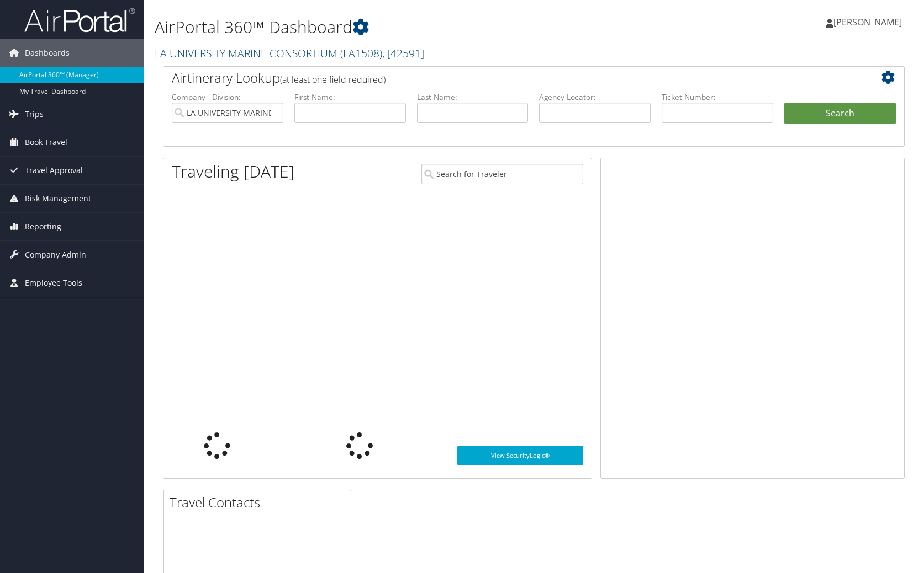 Image resolution: width=924 pixels, height=573 pixels. What do you see at coordinates (53, 170) in the screenshot?
I see `span: Travel Approval` at bounding box center [53, 170].